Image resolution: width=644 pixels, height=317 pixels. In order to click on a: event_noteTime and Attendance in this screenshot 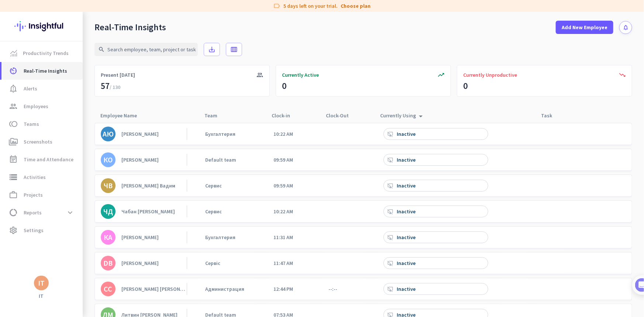, I will do `click(42, 159)`.